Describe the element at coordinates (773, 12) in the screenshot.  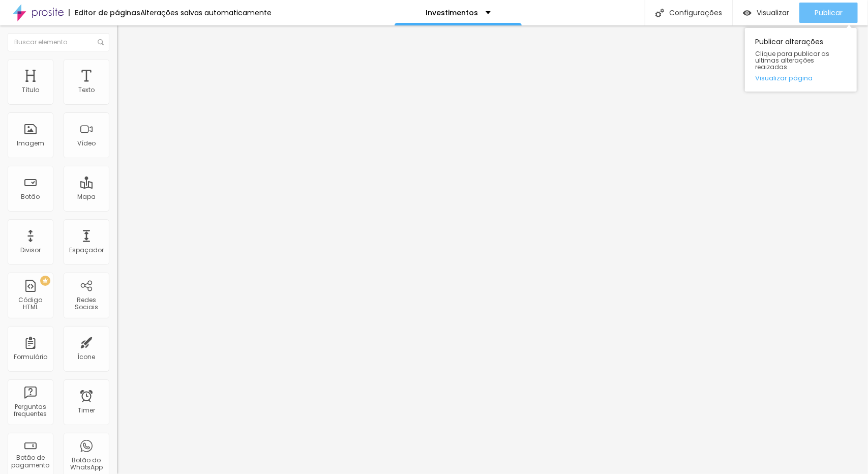
I see `span: Visualizar` at that location.